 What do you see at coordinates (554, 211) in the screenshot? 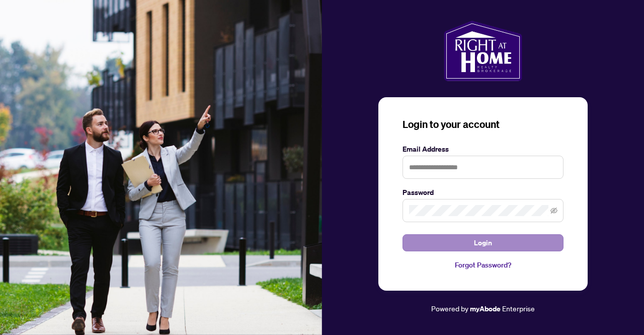
I see `span: eye-invisible` at bounding box center [554, 211].